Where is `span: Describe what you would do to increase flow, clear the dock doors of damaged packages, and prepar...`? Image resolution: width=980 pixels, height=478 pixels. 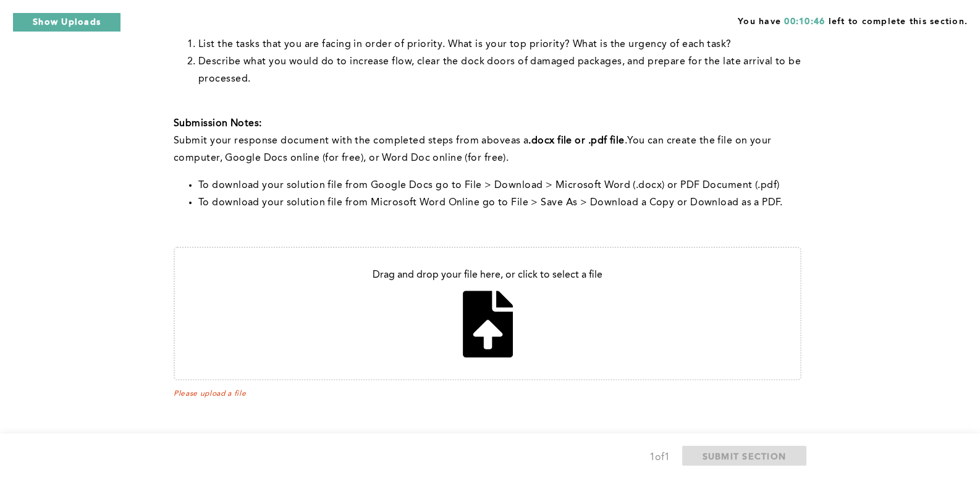
span: Describe what you would do to increase flow, clear the dock doors of damaged packages, and prepar... is located at coordinates (500, 70).